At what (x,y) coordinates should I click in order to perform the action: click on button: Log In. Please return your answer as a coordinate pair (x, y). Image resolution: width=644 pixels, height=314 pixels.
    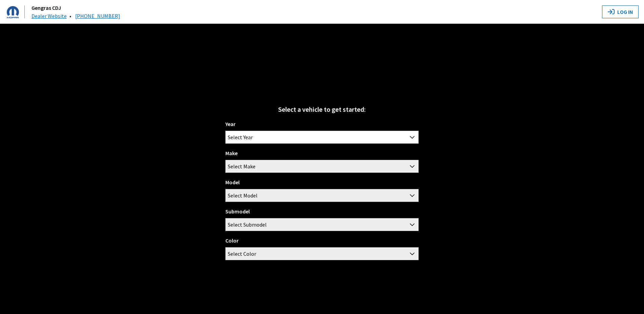
    Looking at the image, I should click on (620, 12).